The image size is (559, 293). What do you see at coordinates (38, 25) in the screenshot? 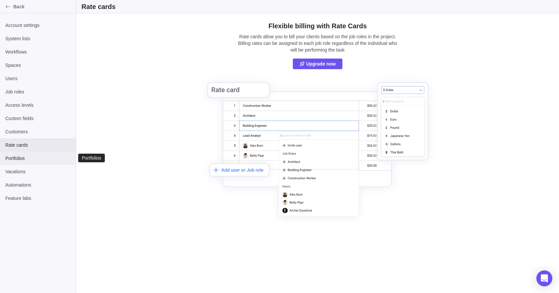
I see `span: Account settings` at bounding box center [38, 25].